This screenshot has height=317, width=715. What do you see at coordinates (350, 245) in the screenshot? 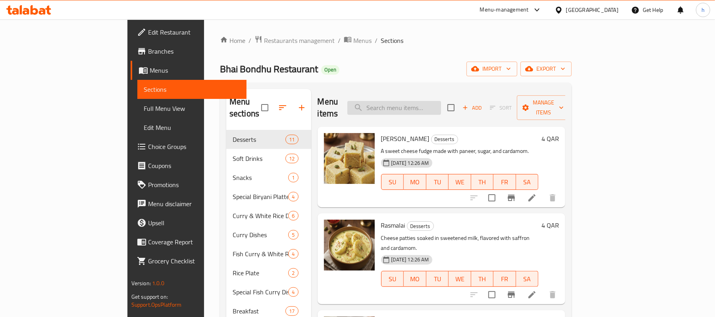
I see `img: Rasmalai` at bounding box center [350, 245].